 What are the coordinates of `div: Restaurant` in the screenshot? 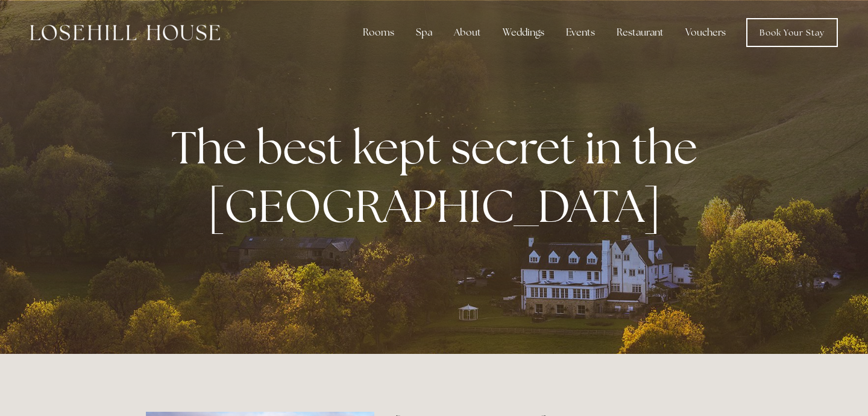 It's located at (640, 32).